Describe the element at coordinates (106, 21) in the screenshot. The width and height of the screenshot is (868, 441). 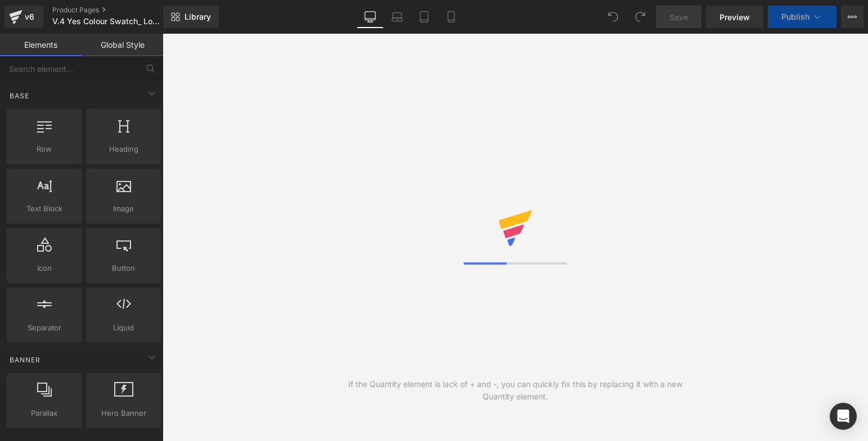
I see `span: V.4 Yes Colour Swatch_ Loungewear Template` at that location.